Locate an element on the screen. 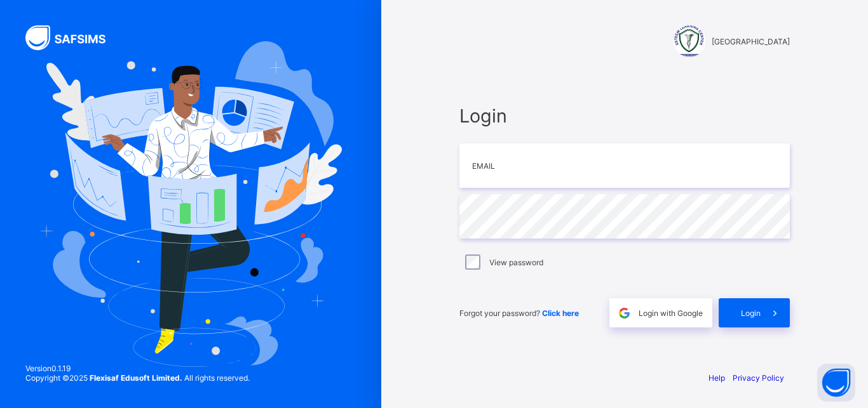 The width and height of the screenshot is (868, 408). a: Help is located at coordinates (717, 378).